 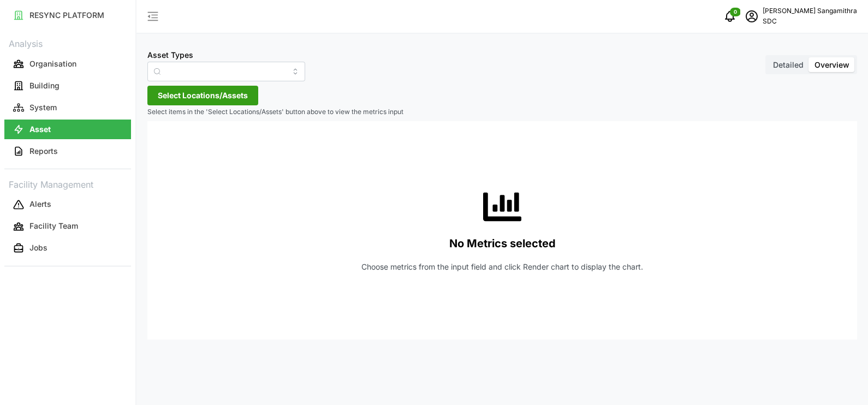 What do you see at coordinates (203, 96) in the screenshot?
I see `span: Select Locations/Assets` at bounding box center [203, 96].